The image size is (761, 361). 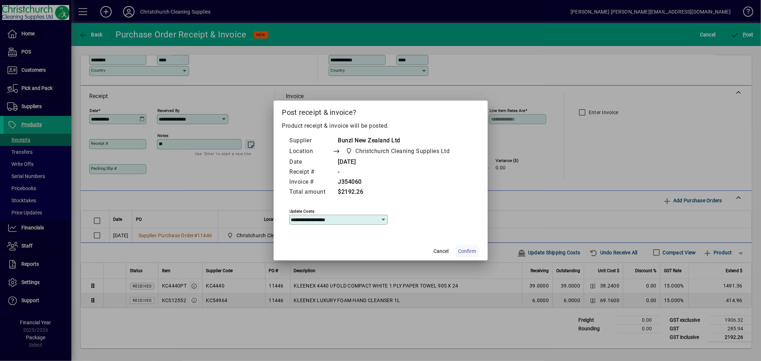 I want to click on span: Confirm, so click(x=467, y=251).